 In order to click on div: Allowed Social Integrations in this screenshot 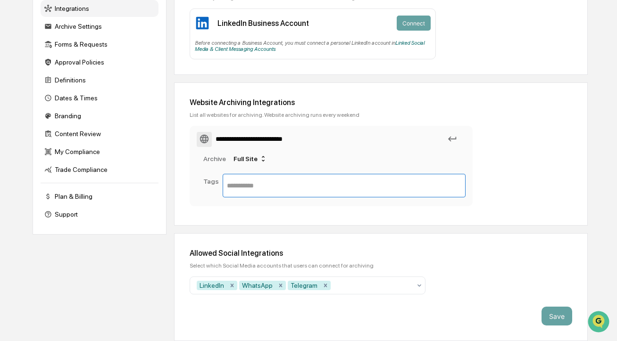, I will do `click(380, 253)`.